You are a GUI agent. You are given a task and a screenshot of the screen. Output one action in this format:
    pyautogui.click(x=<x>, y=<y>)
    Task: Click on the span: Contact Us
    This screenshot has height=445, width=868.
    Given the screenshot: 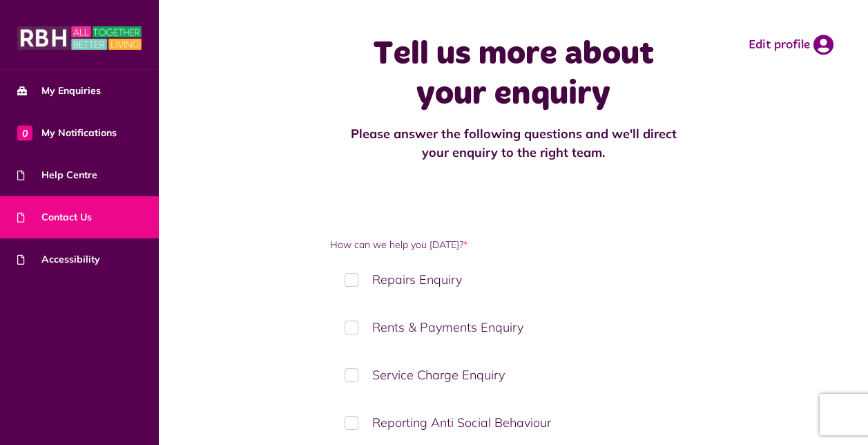 What is the action you would take?
    pyautogui.click(x=55, y=217)
    